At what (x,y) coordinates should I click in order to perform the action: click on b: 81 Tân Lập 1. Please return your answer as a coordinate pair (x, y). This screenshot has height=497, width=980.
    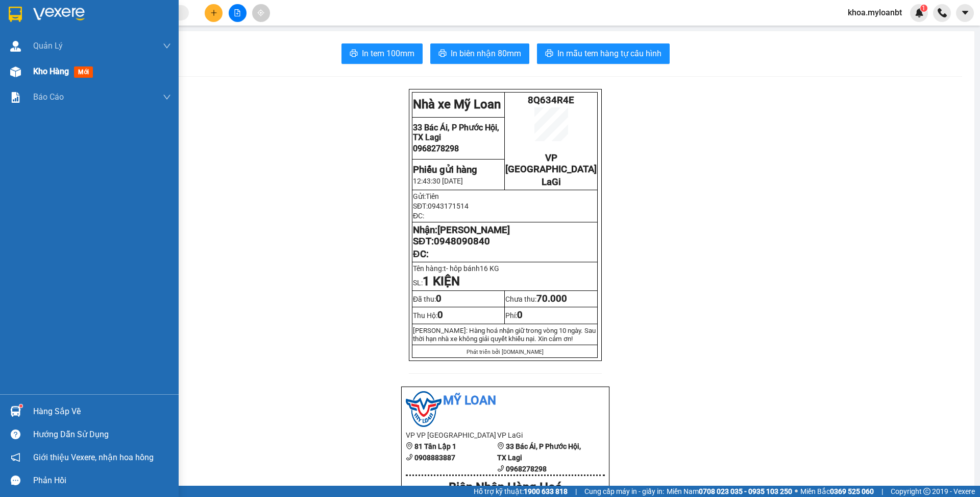
    Looking at the image, I should click on (435, 446).